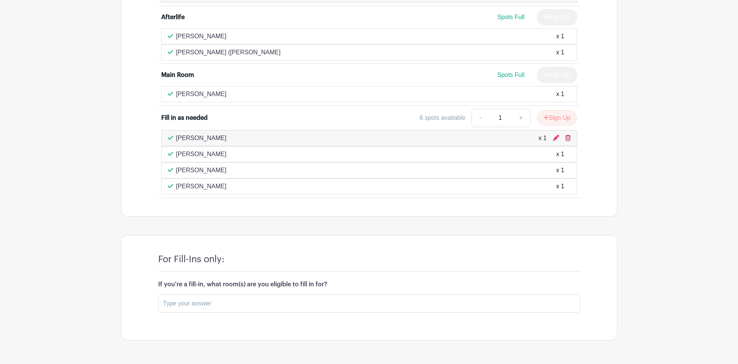  Describe the element at coordinates (173, 17) in the screenshot. I see `div: Afterlife` at that location.